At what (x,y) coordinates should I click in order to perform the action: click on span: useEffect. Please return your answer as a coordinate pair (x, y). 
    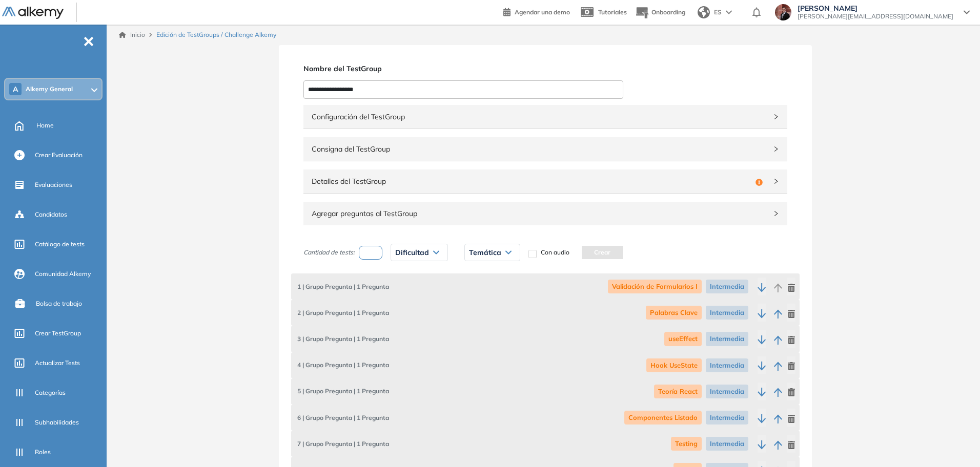
    Looking at the image, I should click on (683, 338).